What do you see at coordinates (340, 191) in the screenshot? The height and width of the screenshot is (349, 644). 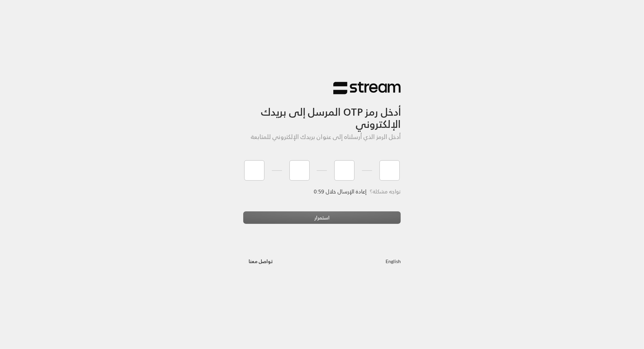 I see `span: إعادة الإرسال خلال 0:59` at bounding box center [340, 191].